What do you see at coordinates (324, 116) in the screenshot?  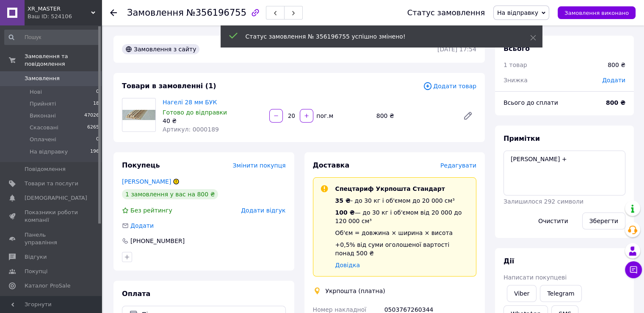 I see `div: пог.м` at bounding box center [324, 116].